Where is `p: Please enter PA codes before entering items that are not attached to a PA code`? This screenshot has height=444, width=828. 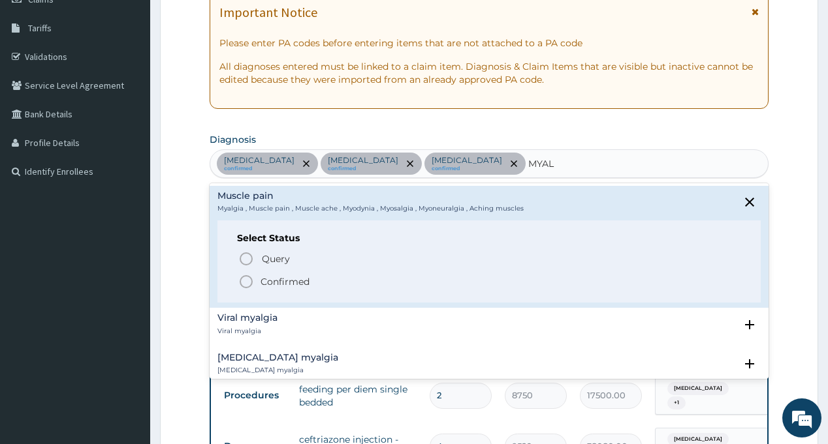 p: Please enter PA codes before entering items that are not attached to a PA code is located at coordinates (488, 43).